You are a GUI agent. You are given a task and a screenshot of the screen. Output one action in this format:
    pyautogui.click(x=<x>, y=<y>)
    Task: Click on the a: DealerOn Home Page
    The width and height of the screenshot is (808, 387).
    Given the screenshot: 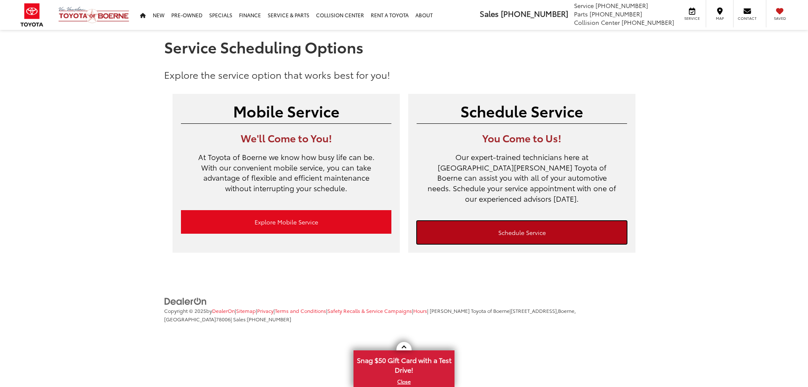 What is the action you would take?
    pyautogui.click(x=224, y=310)
    